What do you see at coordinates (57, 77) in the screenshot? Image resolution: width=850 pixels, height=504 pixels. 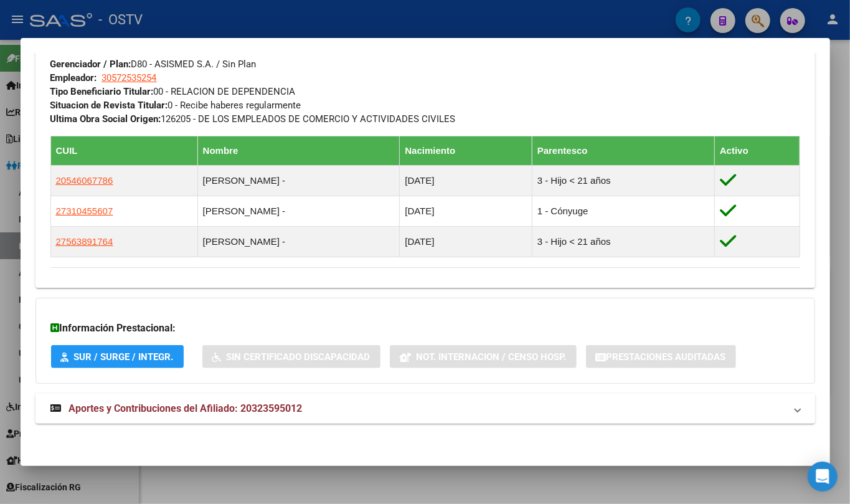 I see `img: tab_domain_overview_orange.svg` at bounding box center [57, 77].